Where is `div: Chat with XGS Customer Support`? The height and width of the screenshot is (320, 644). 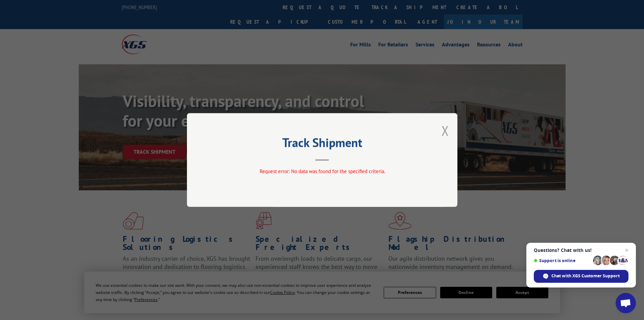
div: Chat with XGS Customer Support is located at coordinates (581, 276).